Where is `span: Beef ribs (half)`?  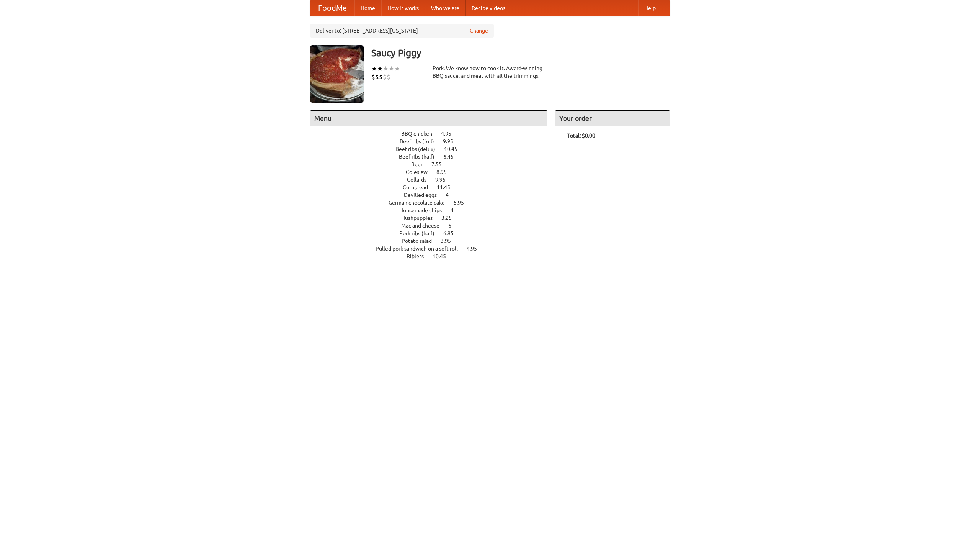 span: Beef ribs (half) is located at coordinates (420, 157).